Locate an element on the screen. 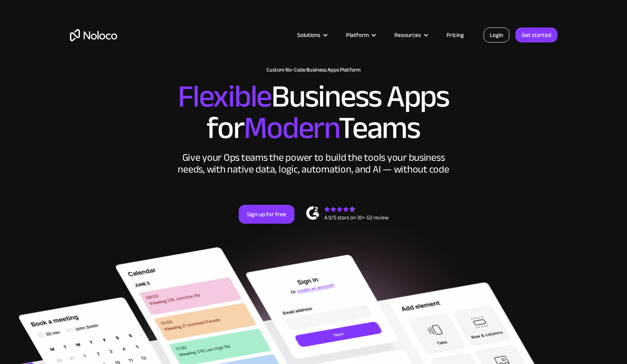 The image size is (627, 364). a: Pricing is located at coordinates (455, 35).